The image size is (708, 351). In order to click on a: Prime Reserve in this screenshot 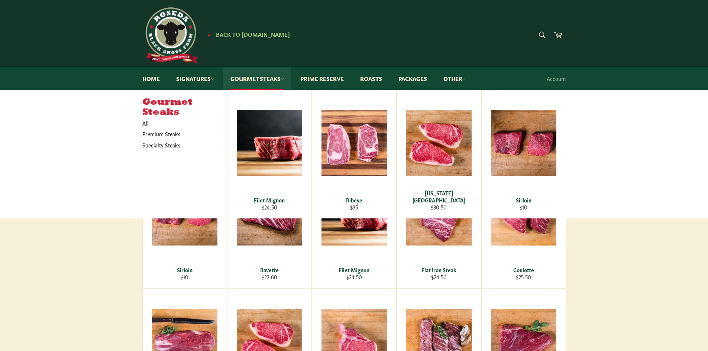, I will do `click(322, 78)`.